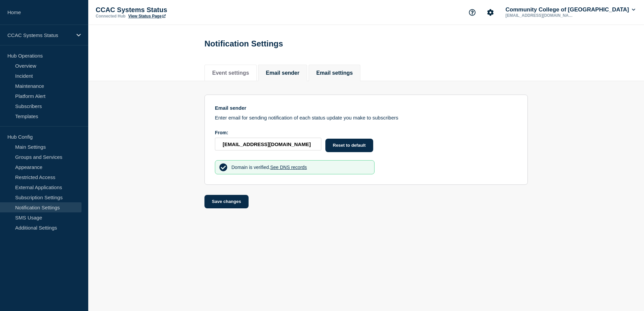  Describe the element at coordinates (269, 167) in the screenshot. I see `p: Domain is verified.` at that location.